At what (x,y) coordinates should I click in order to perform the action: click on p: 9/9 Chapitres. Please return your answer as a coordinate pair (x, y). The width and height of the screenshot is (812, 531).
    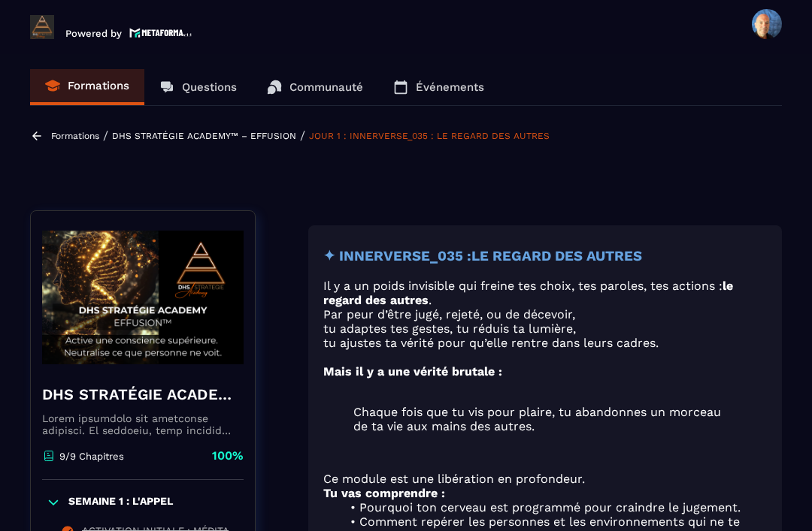
    Looking at the image, I should click on (92, 456).